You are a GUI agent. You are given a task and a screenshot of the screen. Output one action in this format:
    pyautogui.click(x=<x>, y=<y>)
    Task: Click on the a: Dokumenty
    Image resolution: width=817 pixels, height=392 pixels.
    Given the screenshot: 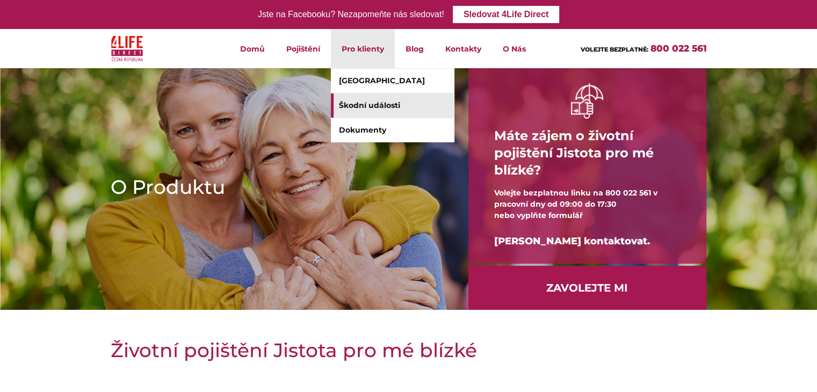 What is the action you would take?
    pyautogui.click(x=393, y=130)
    